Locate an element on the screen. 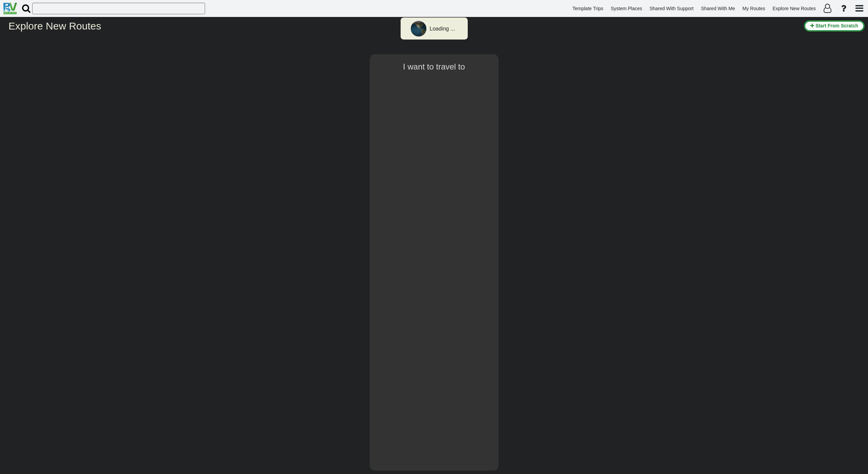  a: Explore New Routes is located at coordinates (794, 8).